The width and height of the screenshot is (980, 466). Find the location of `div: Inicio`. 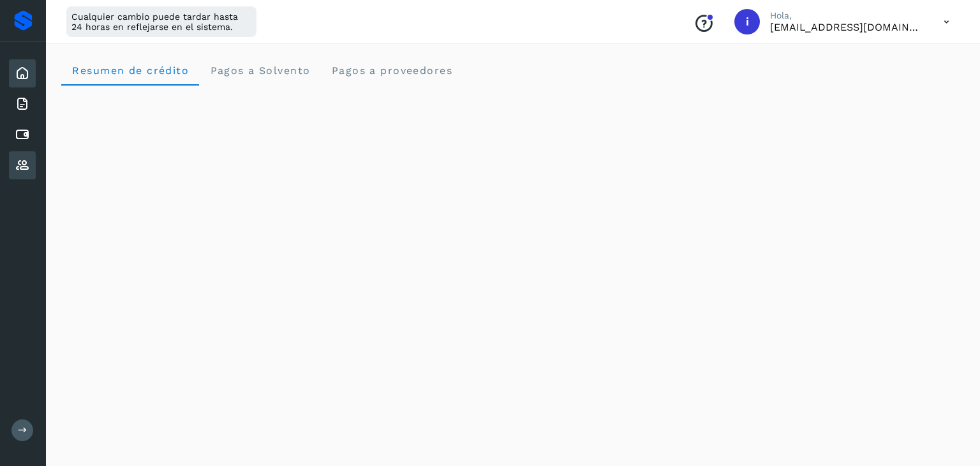

div: Inicio is located at coordinates (22, 73).